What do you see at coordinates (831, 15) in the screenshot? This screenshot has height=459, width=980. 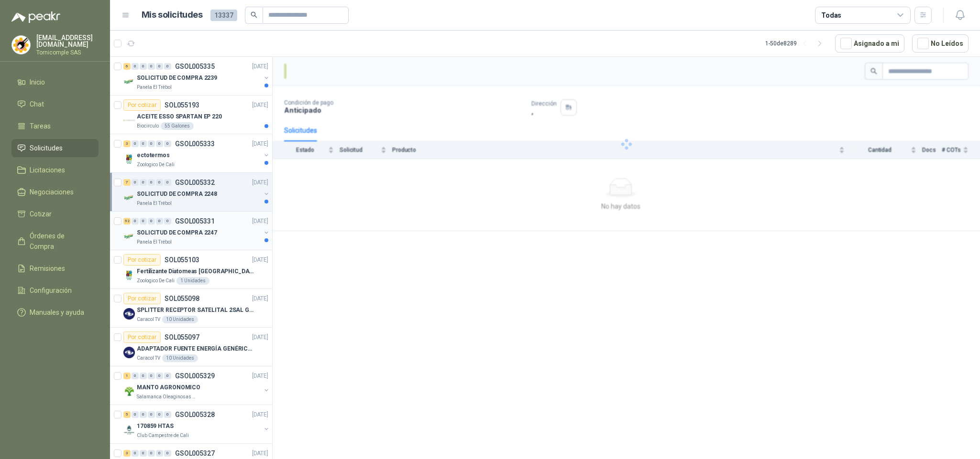 I see `div: Todas` at bounding box center [831, 15].